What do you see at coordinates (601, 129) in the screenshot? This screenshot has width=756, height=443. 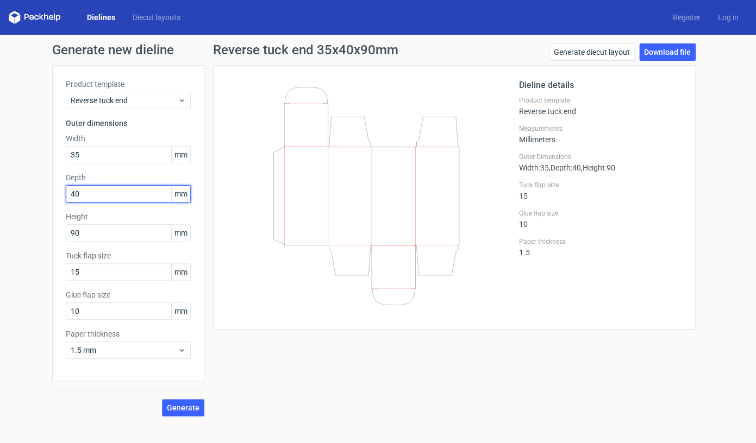 I see `label: Measurements` at bounding box center [601, 129].